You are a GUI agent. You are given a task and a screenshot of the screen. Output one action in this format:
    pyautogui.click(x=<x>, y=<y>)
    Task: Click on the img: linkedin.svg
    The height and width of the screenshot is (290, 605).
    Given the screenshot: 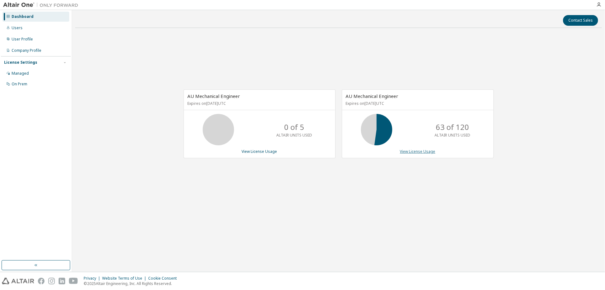 What is the action you would take?
    pyautogui.click(x=62, y=281)
    